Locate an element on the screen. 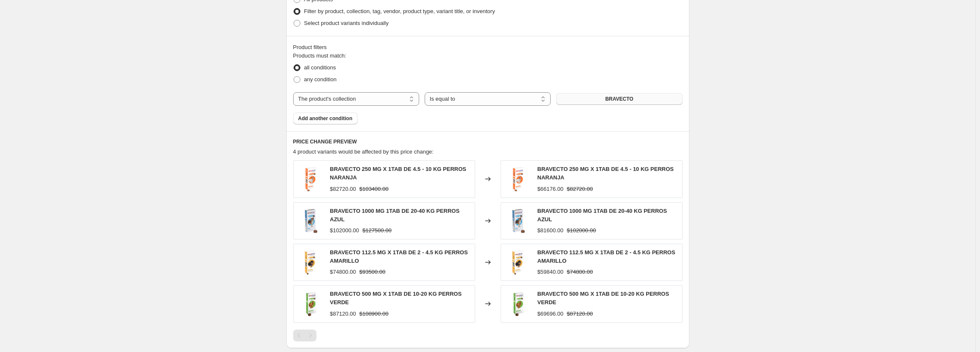  button: Add another condition is located at coordinates (325, 119).